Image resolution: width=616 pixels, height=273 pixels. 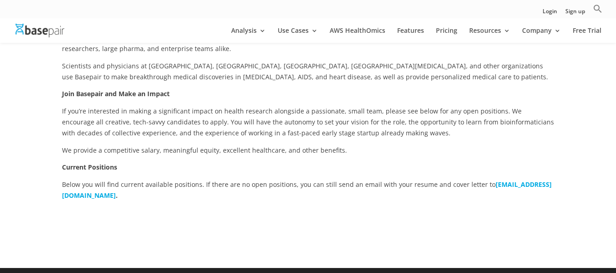 I want to click on strong: Join Basepair and Make an Impact, so click(x=116, y=94).